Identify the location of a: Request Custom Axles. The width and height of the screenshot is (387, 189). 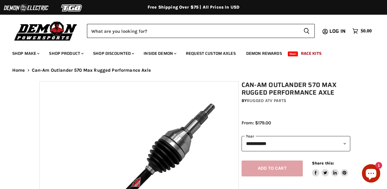
(211, 53).